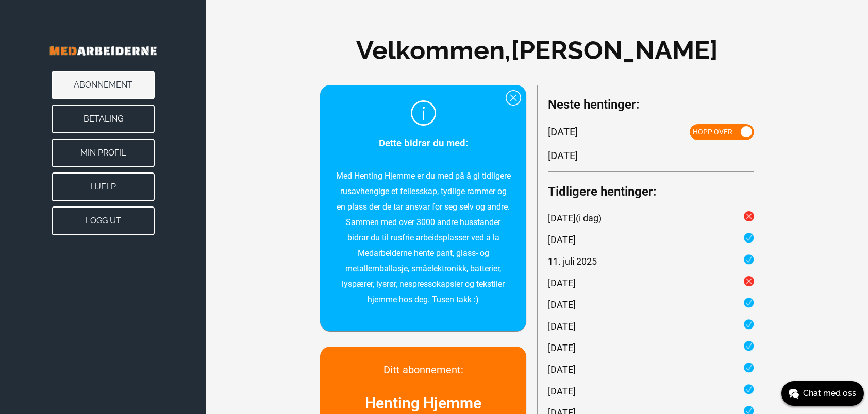  Describe the element at coordinates (103, 221) in the screenshot. I see `button: Logg ut` at that location.